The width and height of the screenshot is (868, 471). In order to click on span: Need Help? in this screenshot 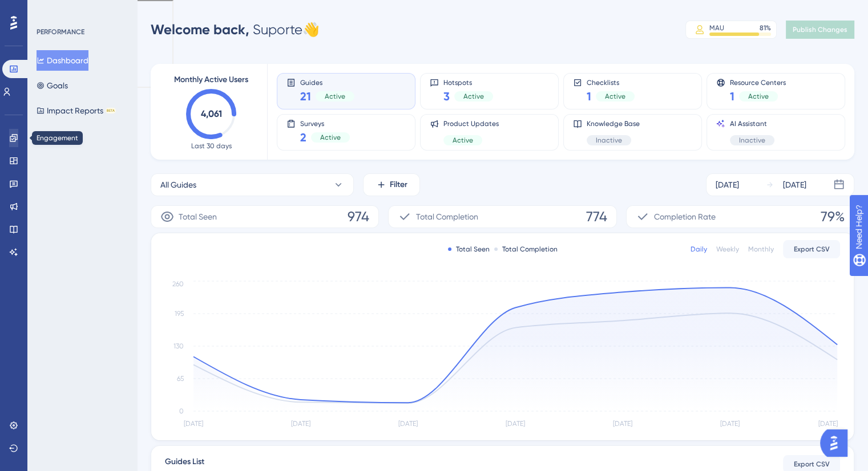, I will do `click(49, 9)`.